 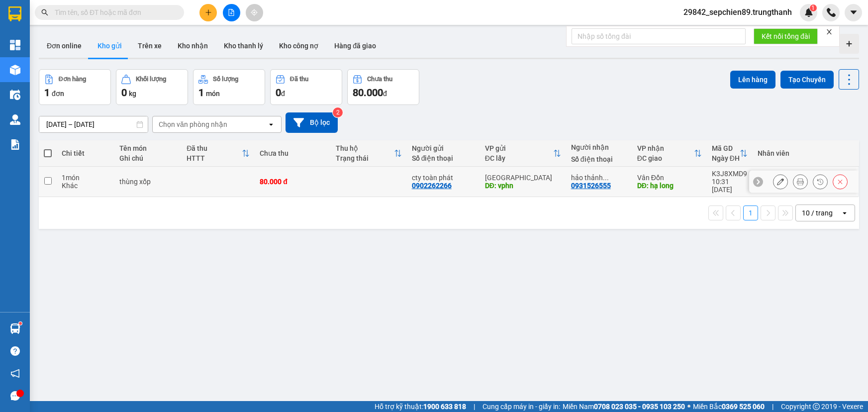 What do you see at coordinates (854, 12) in the screenshot?
I see `span: caret-down` at bounding box center [854, 12].